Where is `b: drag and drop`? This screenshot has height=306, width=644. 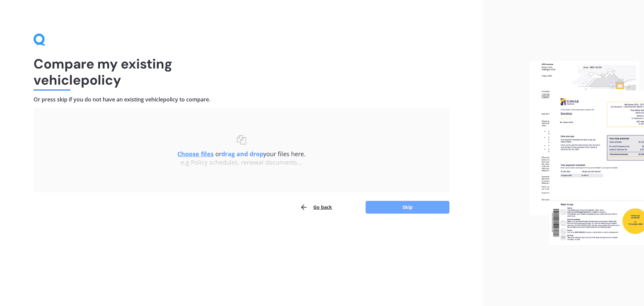
b: drag and drop is located at coordinates (242, 154).